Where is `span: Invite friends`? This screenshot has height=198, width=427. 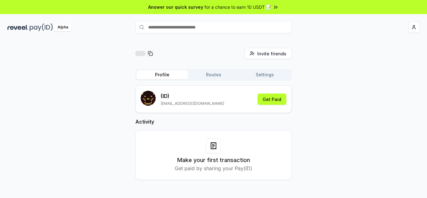
span: Invite friends is located at coordinates (271, 53).